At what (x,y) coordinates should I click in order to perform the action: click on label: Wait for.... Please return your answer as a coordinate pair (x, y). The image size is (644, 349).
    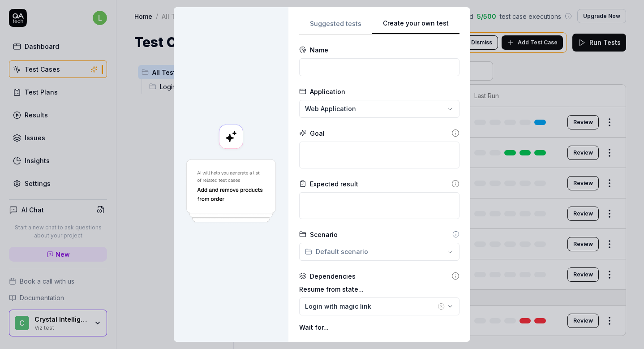
    Looking at the image, I should click on (379, 327).